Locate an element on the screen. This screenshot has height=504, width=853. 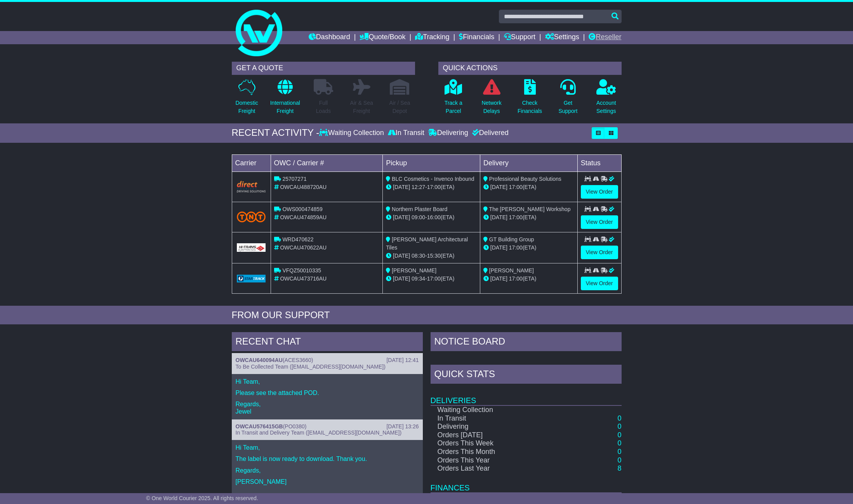
td: Sent Invoices is located at coordinates (487, 498).